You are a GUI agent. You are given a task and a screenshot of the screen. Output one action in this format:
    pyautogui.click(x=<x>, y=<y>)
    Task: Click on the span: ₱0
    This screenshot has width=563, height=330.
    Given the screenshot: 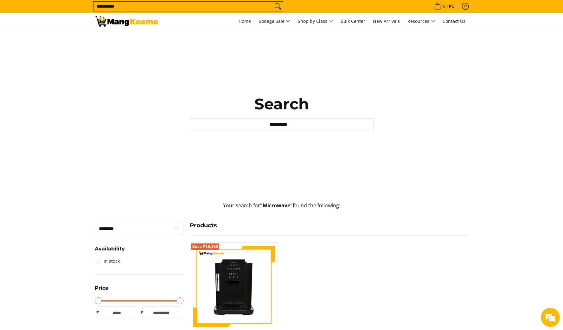 What is the action you would take?
    pyautogui.click(x=452, y=6)
    